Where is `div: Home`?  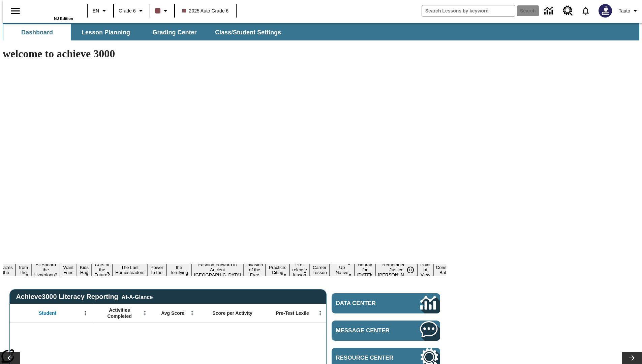 div: Home is located at coordinates (51, 12).